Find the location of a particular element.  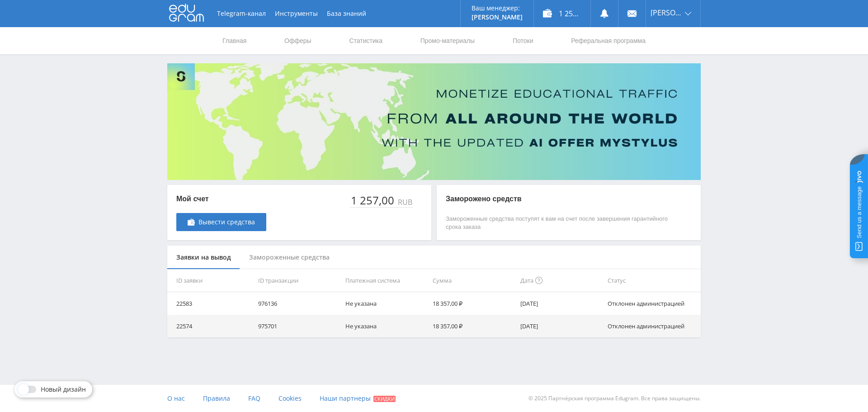

a: О нас is located at coordinates (176, 398).